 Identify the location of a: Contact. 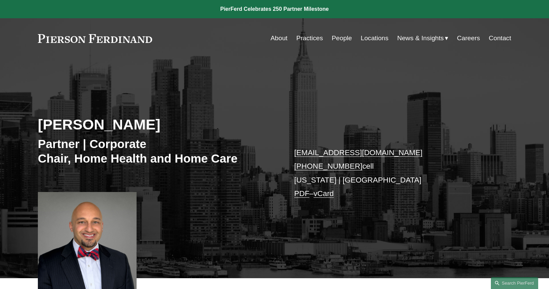
(500, 38).